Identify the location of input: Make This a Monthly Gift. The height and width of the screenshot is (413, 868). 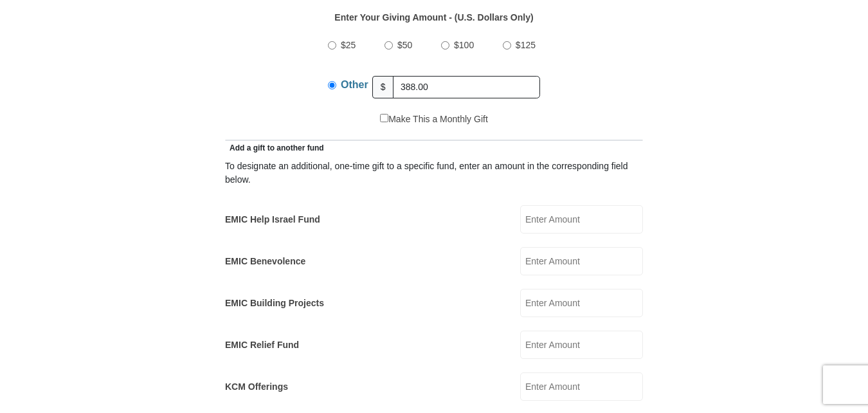
(384, 118).